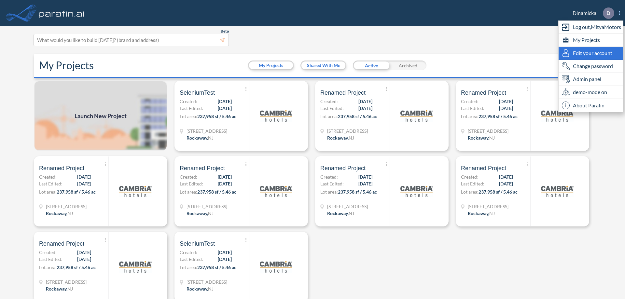 The height and width of the screenshot is (299, 625). I want to click on div: About Parafin, so click(591, 105).